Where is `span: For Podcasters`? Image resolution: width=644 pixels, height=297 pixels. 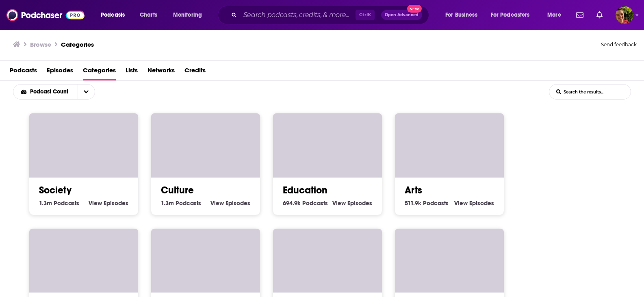 span: For Podcasters is located at coordinates (511, 15).